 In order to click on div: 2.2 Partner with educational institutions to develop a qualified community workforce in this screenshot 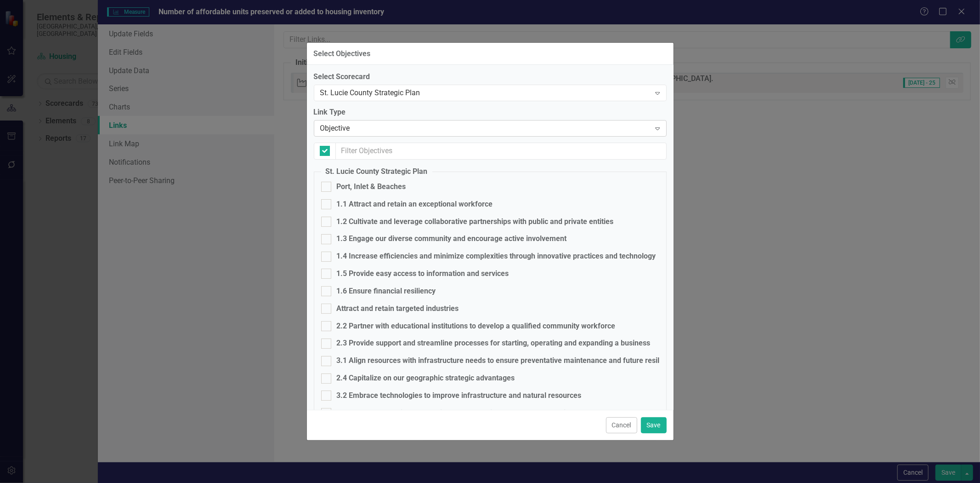, I will do `click(476, 325)`.